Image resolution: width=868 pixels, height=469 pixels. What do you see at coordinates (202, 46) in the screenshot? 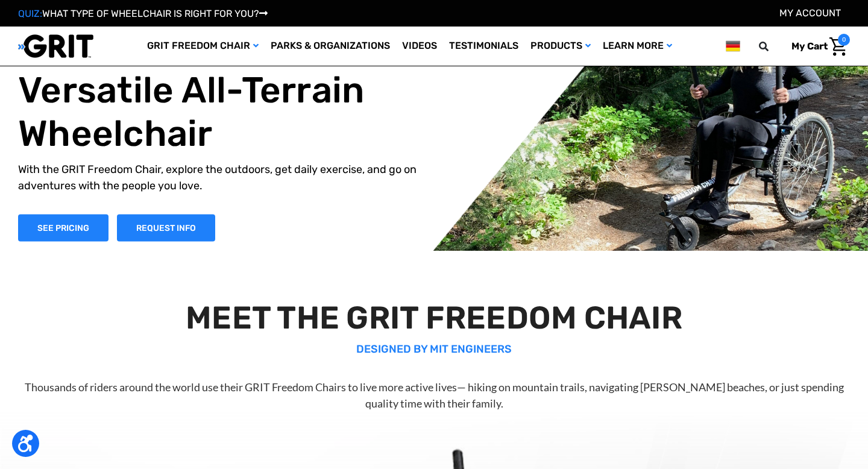
I see `a: GRIT Freedom Chair` at bounding box center [202, 46].